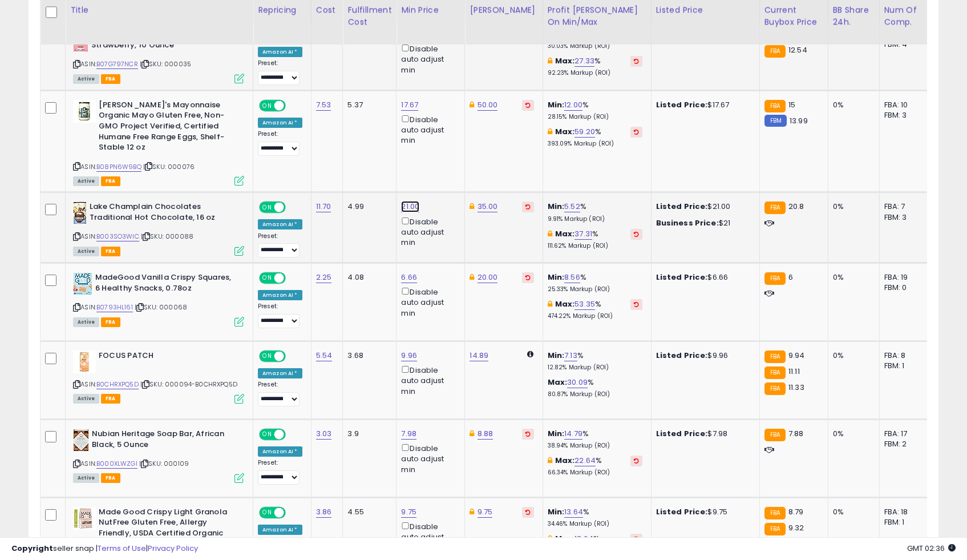 This screenshot has width=967, height=560. I want to click on a: 21.00, so click(410, 206).